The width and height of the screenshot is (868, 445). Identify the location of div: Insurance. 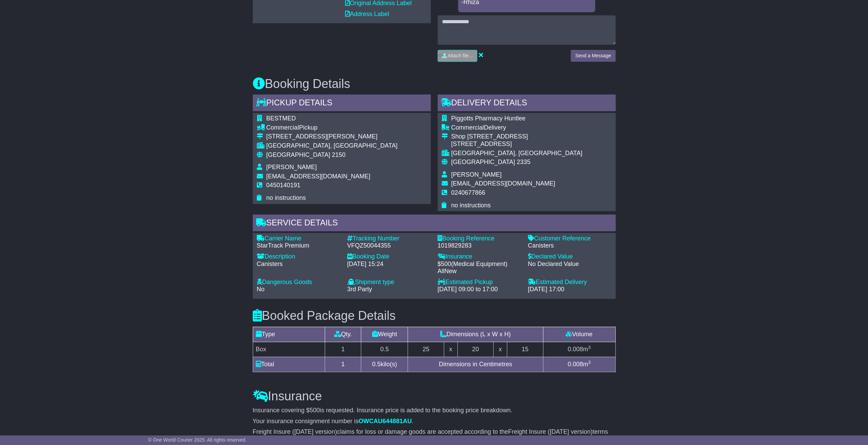
(479, 257).